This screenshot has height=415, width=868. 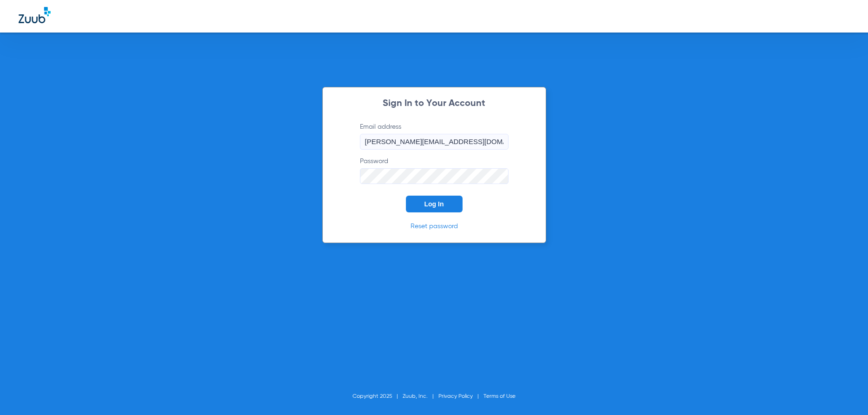 What do you see at coordinates (420, 396) in the screenshot?
I see `li: Zuub, Inc.` at bounding box center [420, 396].